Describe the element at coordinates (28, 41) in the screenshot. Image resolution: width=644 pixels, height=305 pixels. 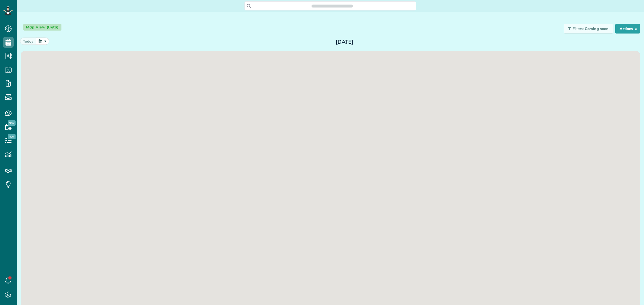
I see `button: today` at that location.